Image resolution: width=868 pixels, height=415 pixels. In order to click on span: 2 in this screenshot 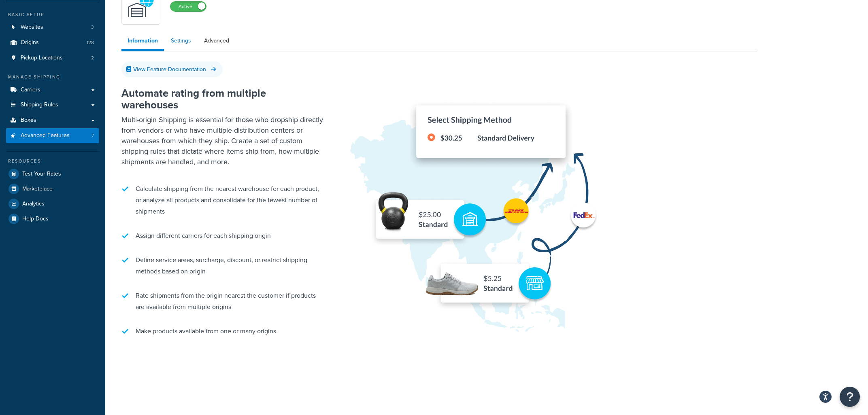, I will do `click(92, 58)`.